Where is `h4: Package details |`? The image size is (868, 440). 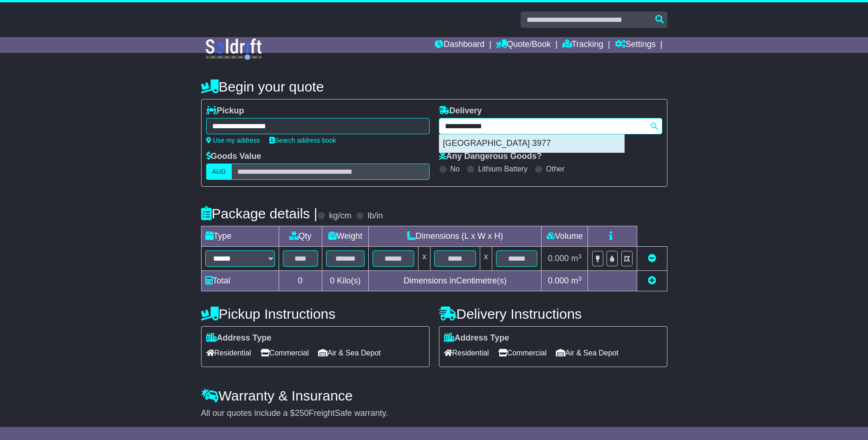 h4: Package details | is located at coordinates (259, 213).